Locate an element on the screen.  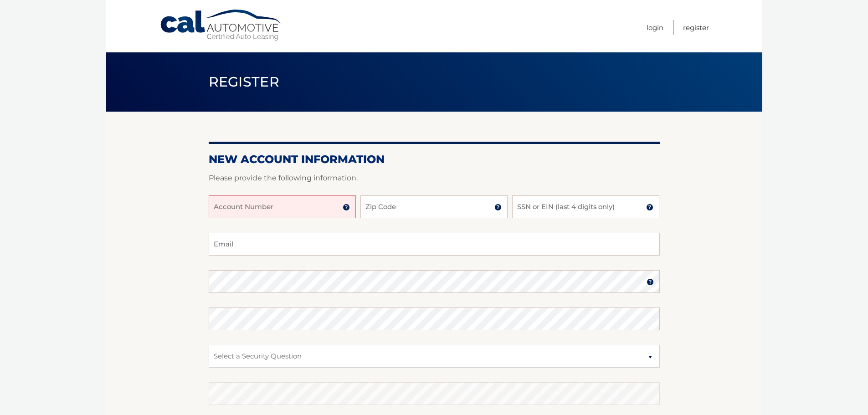
p: Please provide the following information. is located at coordinates (434, 178).